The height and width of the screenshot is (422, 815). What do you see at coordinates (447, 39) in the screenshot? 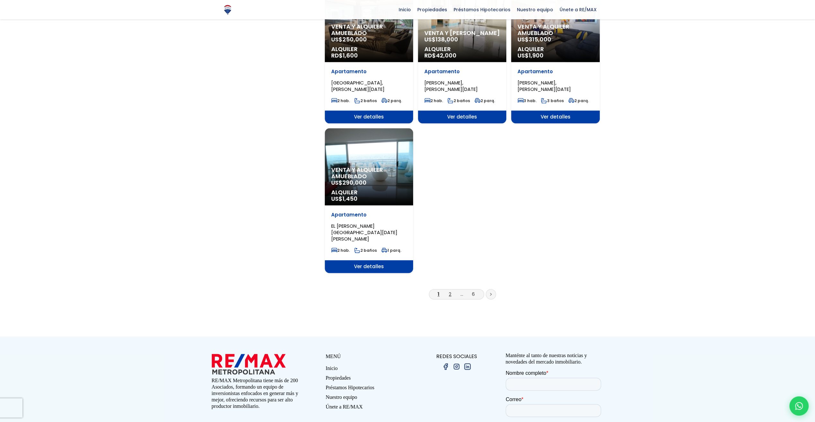
I see `span: 138,000` at bounding box center [447, 39].